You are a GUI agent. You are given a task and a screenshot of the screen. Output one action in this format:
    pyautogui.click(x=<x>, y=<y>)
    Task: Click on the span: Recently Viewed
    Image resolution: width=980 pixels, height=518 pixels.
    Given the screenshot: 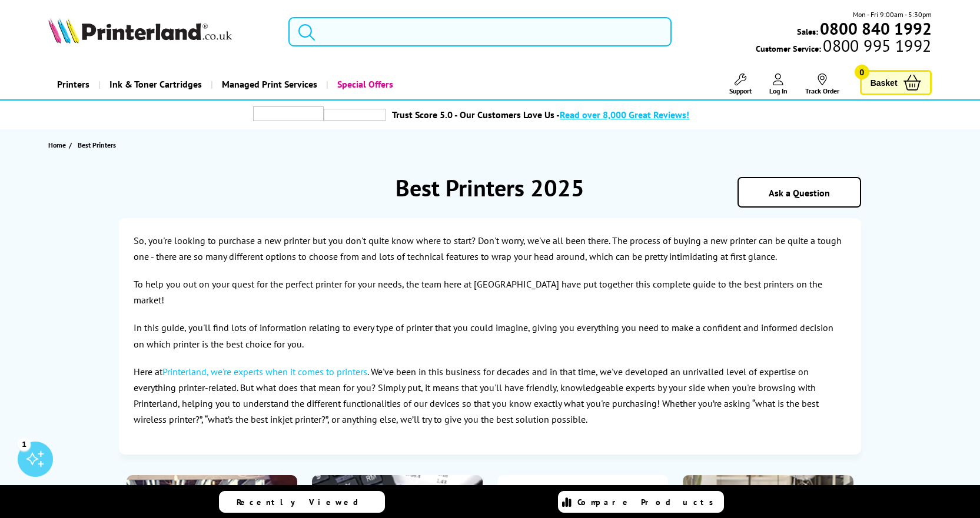 What is the action you would take?
    pyautogui.click(x=303, y=503)
    